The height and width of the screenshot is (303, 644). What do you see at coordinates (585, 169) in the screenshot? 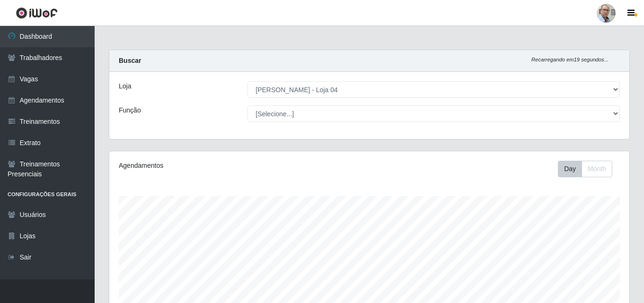
I see `div: First group` at bounding box center [585, 169].